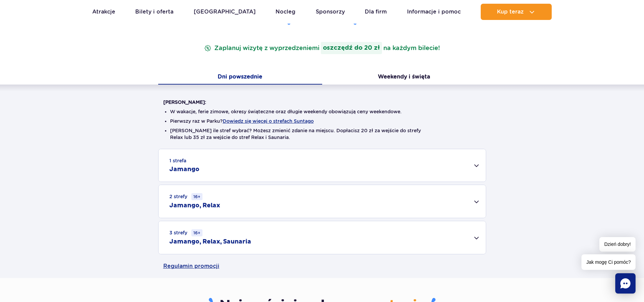 The height and width of the screenshot is (302, 644). What do you see at coordinates (517, 12) in the screenshot?
I see `button: Kup teraz` at bounding box center [517, 12].